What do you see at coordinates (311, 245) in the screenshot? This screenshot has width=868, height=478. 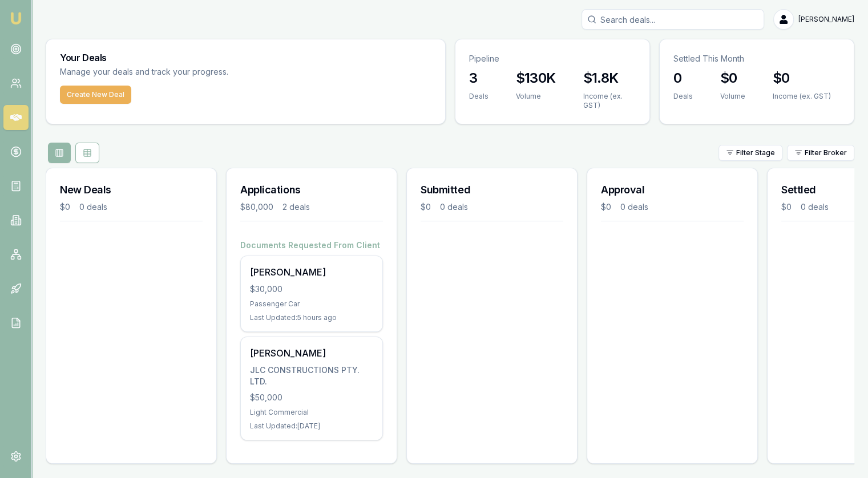 I see `h4: Documents Requested From Client` at bounding box center [311, 245].